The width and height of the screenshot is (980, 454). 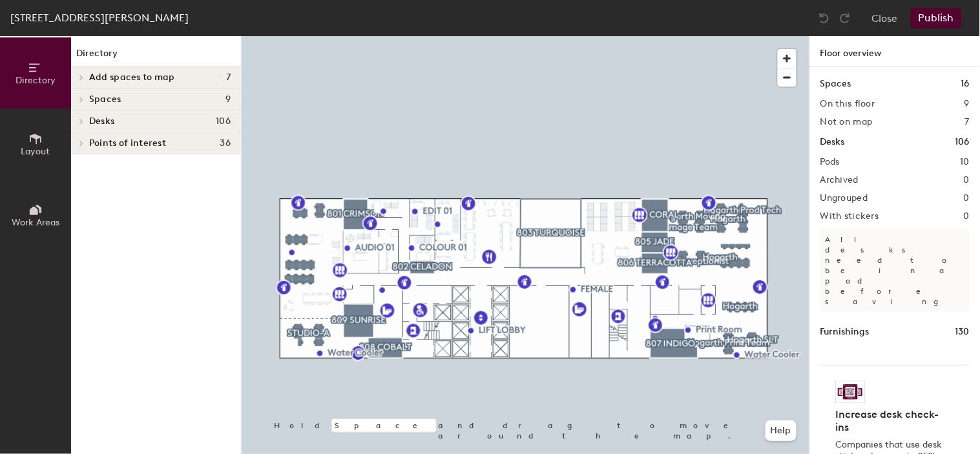 I want to click on h1: 130, so click(x=963, y=332).